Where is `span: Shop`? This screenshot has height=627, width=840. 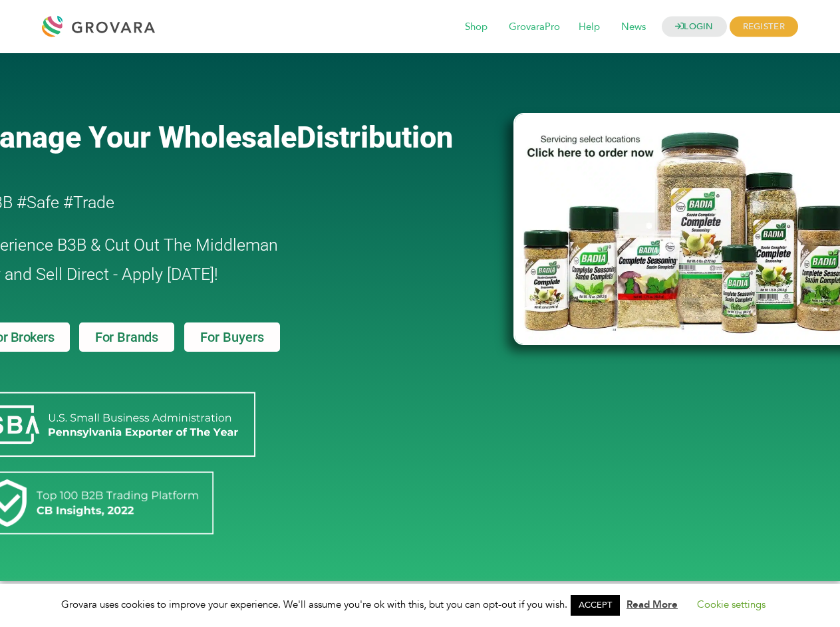 span: Shop is located at coordinates (476, 27).